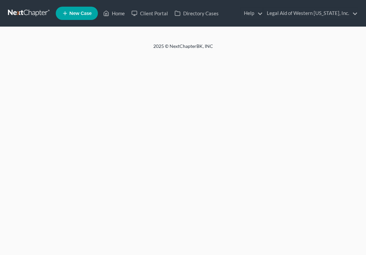 Image resolution: width=366 pixels, height=255 pixels. Describe the element at coordinates (150, 13) in the screenshot. I see `a: Client Portal` at that location.